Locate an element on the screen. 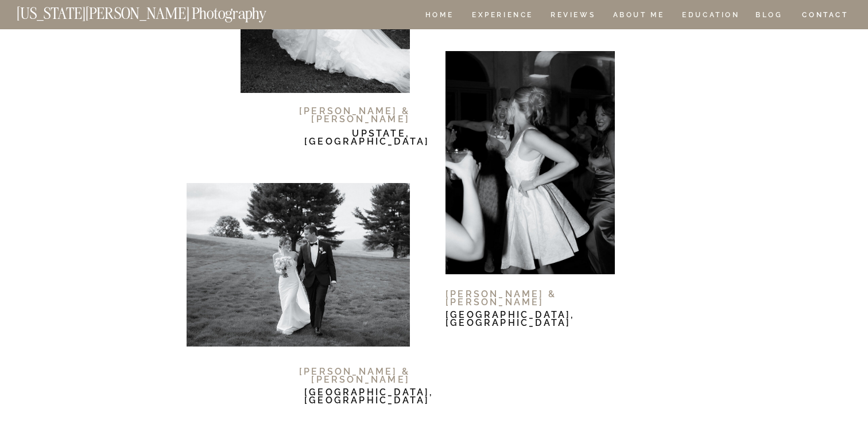  nav: CONTACT is located at coordinates (825, 15).